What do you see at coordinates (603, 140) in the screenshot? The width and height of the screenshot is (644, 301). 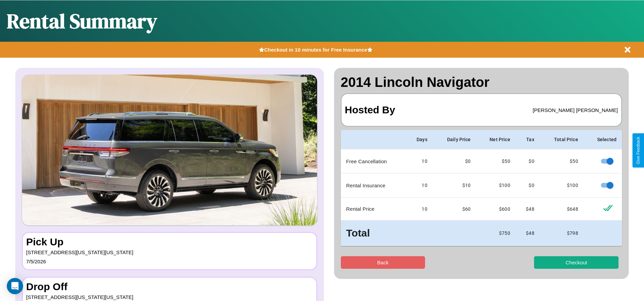 I see `th: Selected` at bounding box center [603, 140].